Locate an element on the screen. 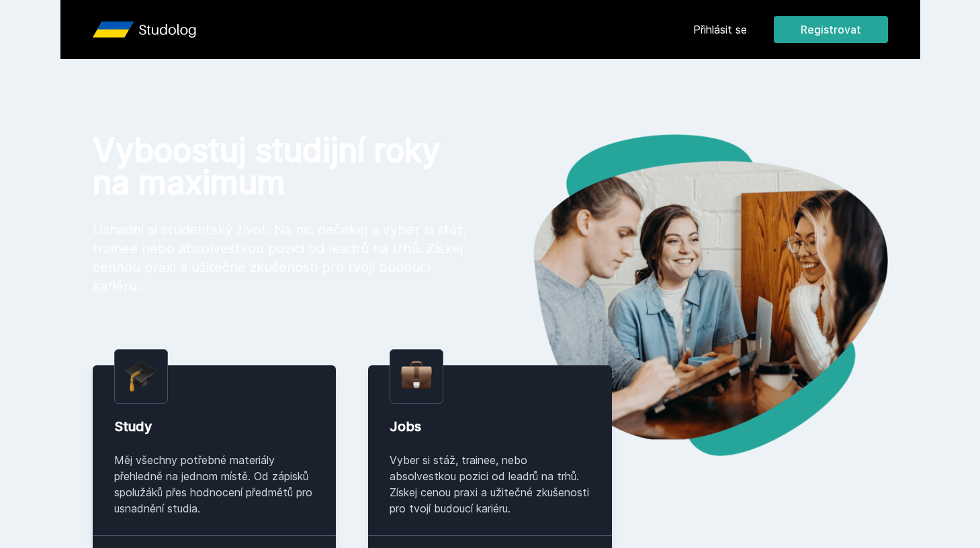  img: graduation-cap.png is located at coordinates (141, 376).